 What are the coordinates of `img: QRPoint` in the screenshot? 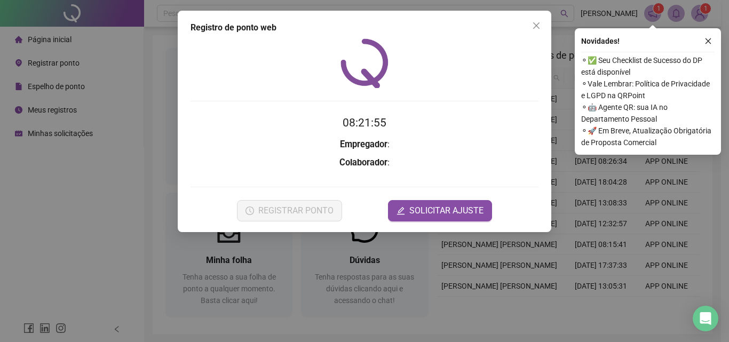 It's located at (365, 63).